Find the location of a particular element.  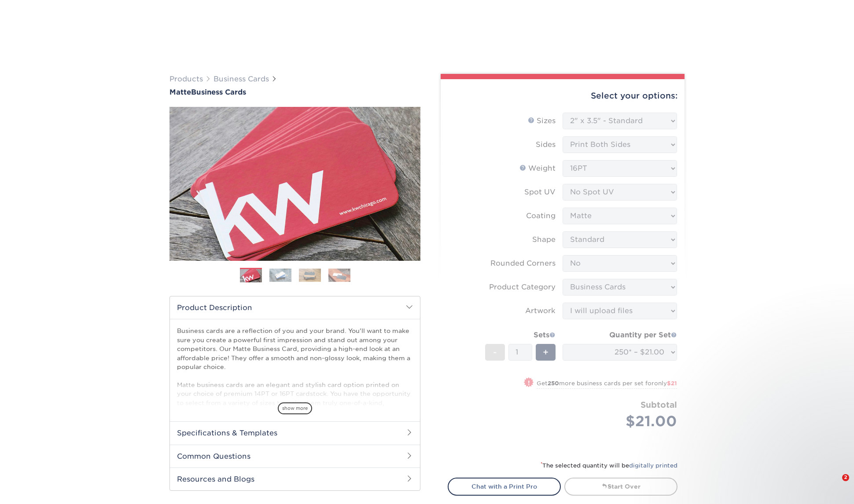

div: Select your options: is located at coordinates (562, 96).